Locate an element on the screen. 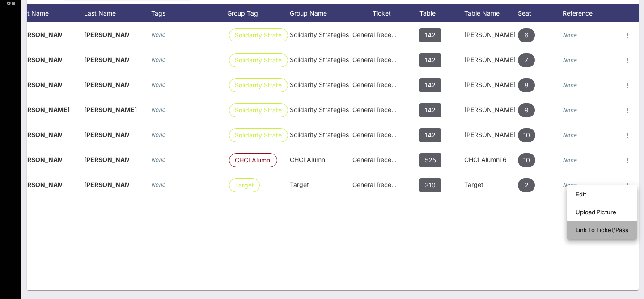 This screenshot has width=644, height=299. div: Target is located at coordinates (491, 185).